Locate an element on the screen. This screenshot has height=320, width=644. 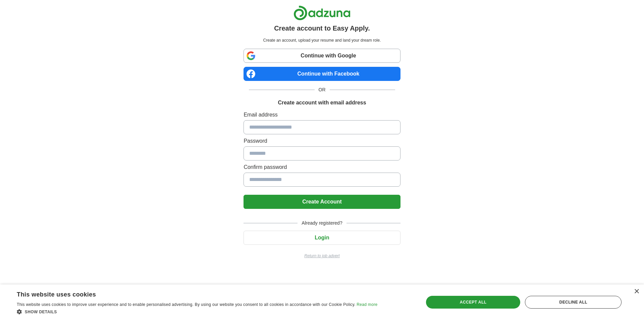
label: Email address is located at coordinates (322, 115).